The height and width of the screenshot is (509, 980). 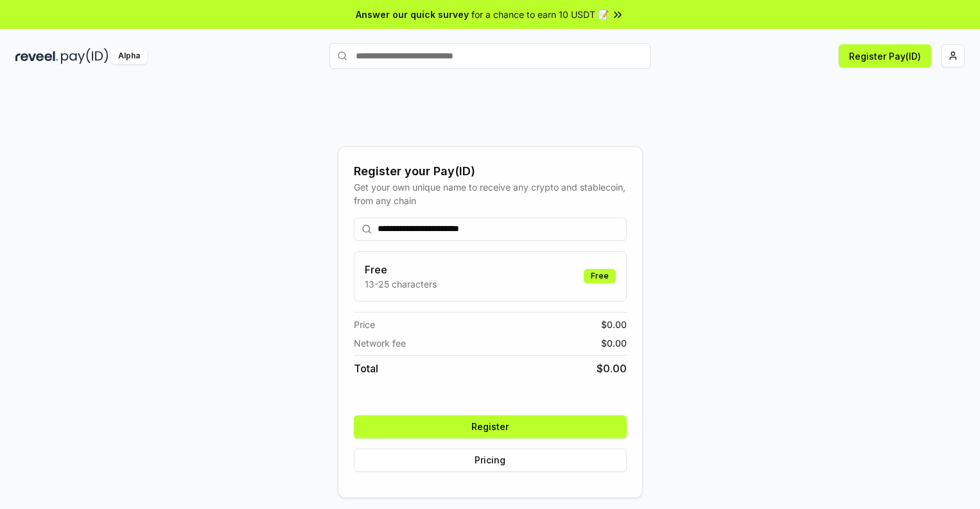 What do you see at coordinates (364, 324) in the screenshot?
I see `span: Price` at bounding box center [364, 324].